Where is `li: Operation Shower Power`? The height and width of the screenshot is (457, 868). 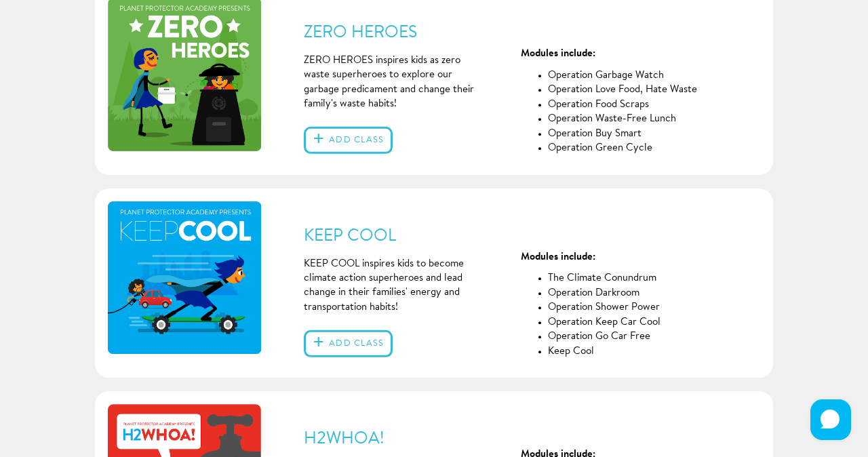
li: Operation Shower Power is located at coordinates (627, 307).